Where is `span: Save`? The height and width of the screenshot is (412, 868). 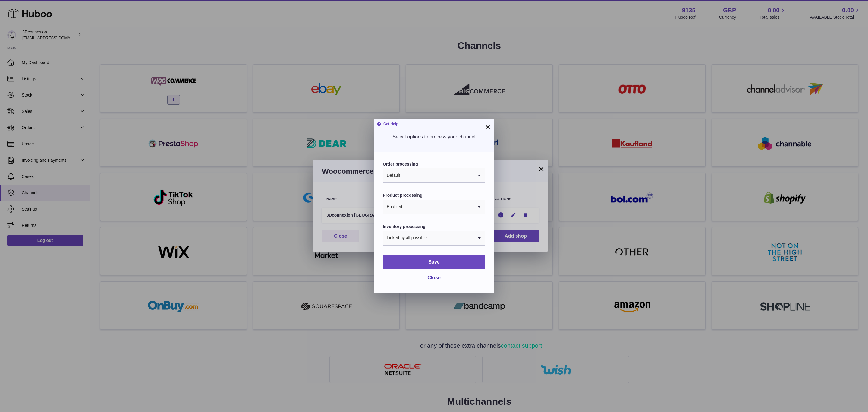 span: Save is located at coordinates (434, 262).